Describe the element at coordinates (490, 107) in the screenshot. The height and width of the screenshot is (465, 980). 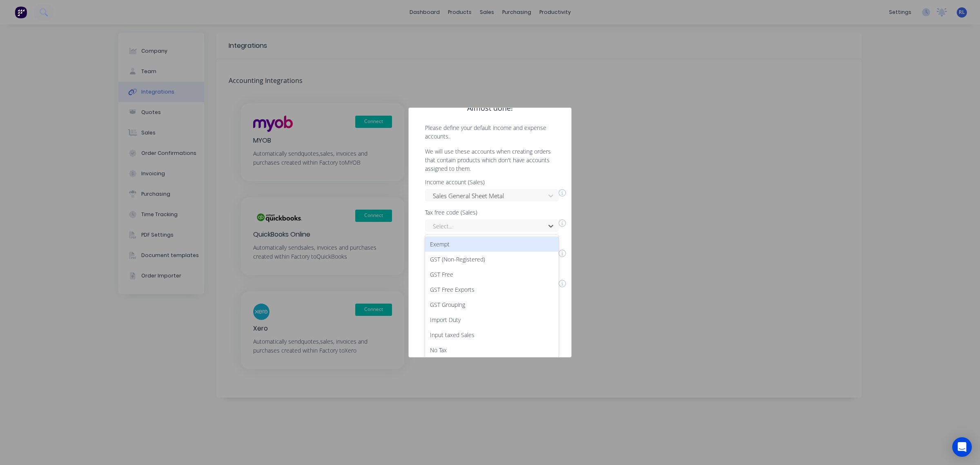
I see `span: Almost done!` at that location.